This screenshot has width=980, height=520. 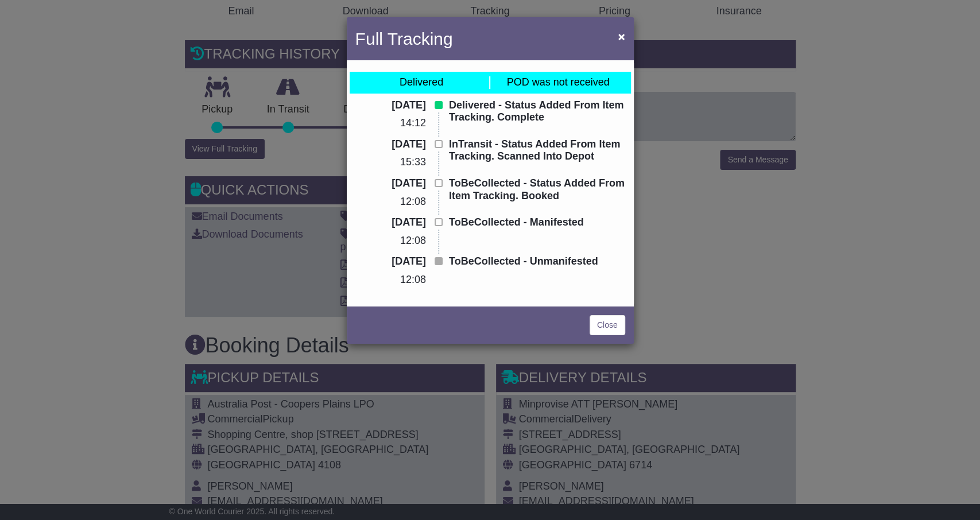 What do you see at coordinates (537, 151) in the screenshot?
I see `p: InTransit - Status Added From Item Tracking. Scanned Into Depot` at bounding box center [537, 151].